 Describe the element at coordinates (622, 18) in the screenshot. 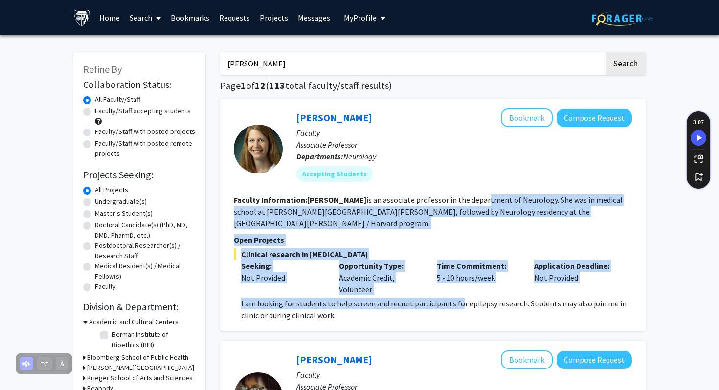

I see `img: ForagerOne Logo` at that location.